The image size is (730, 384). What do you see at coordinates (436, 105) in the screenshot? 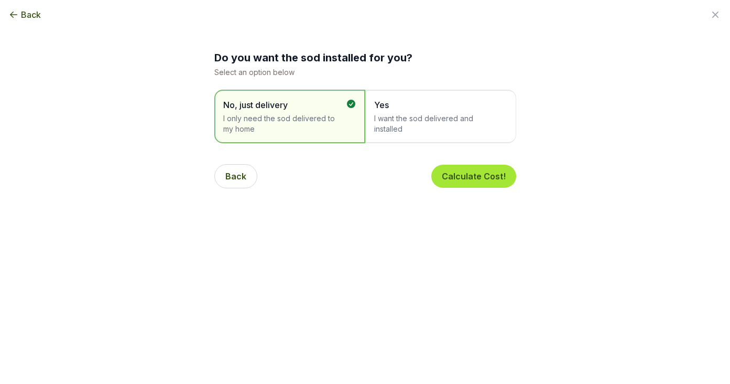
I see `span: Yes` at bounding box center [436, 105].